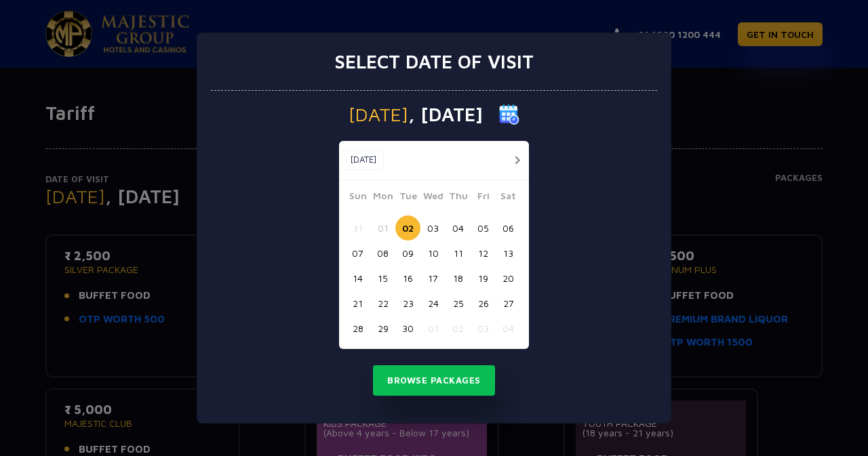  Describe the element at coordinates (358, 252) in the screenshot. I see `button: 07` at that location.